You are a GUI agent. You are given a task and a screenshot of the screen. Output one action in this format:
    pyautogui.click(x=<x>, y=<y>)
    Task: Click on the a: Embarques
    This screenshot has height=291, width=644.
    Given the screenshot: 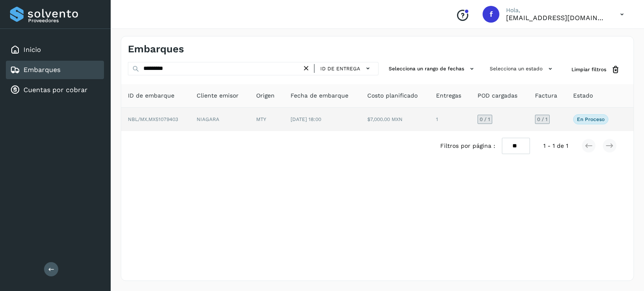 What is the action you would take?
    pyautogui.click(x=42, y=69)
    